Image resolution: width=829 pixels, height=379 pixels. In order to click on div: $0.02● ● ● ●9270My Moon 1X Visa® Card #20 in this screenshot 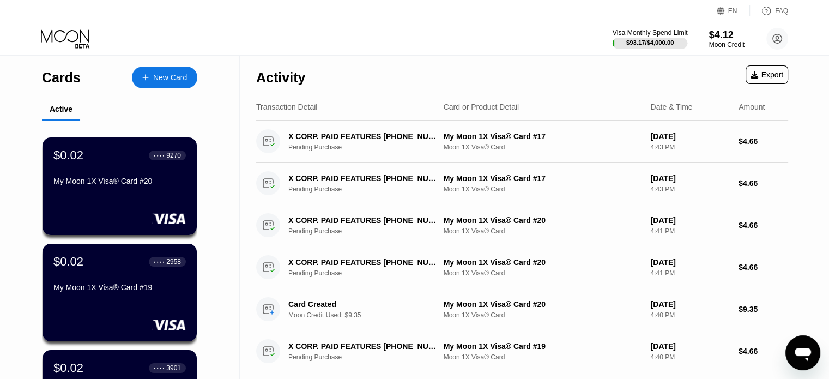, I will do `click(119, 186)`.